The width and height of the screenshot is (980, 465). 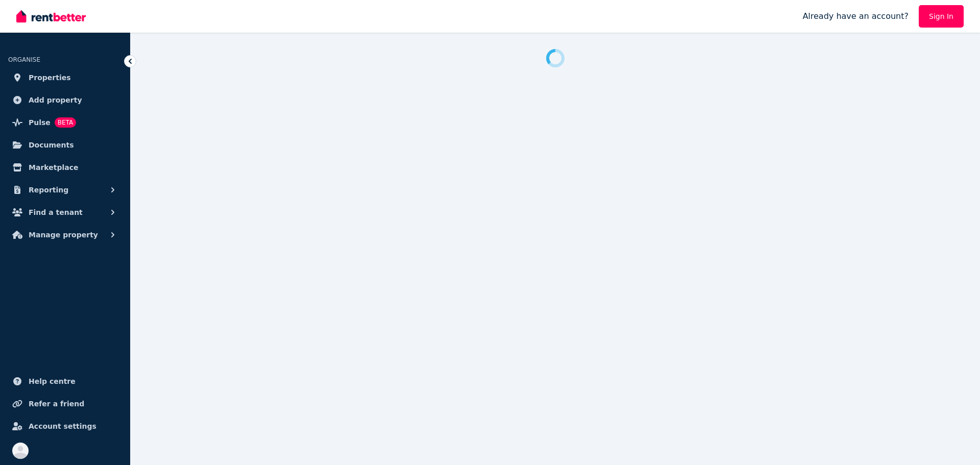 I want to click on a: Documents, so click(x=65, y=145).